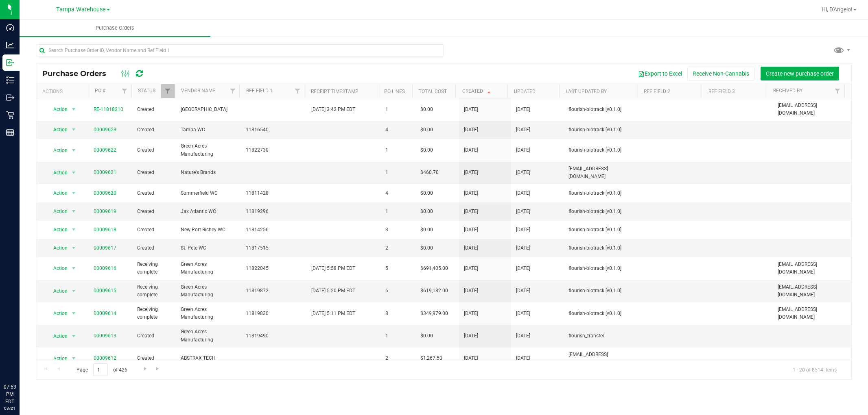 This screenshot has height=415, width=868. Describe the element at coordinates (434, 314) in the screenshot. I see `span: $349,979.00` at that location.